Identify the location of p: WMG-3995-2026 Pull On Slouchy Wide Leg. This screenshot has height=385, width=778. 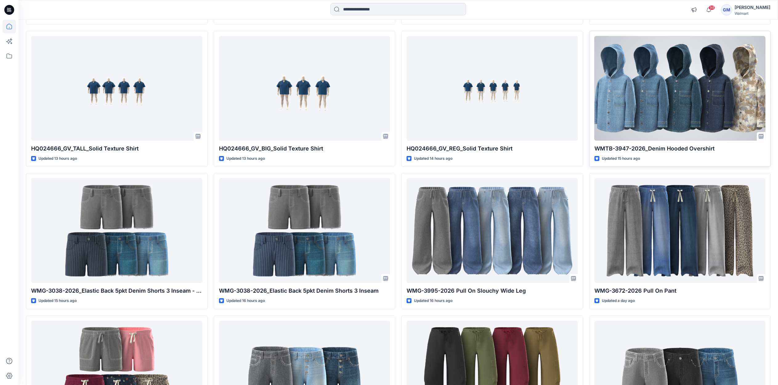
(492, 291).